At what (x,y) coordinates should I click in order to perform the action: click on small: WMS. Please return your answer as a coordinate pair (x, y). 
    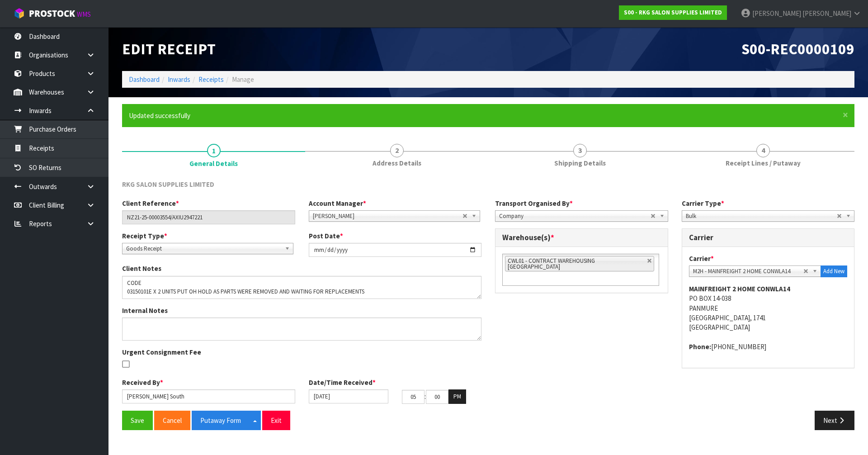
    Looking at the image, I should click on (84, 14).